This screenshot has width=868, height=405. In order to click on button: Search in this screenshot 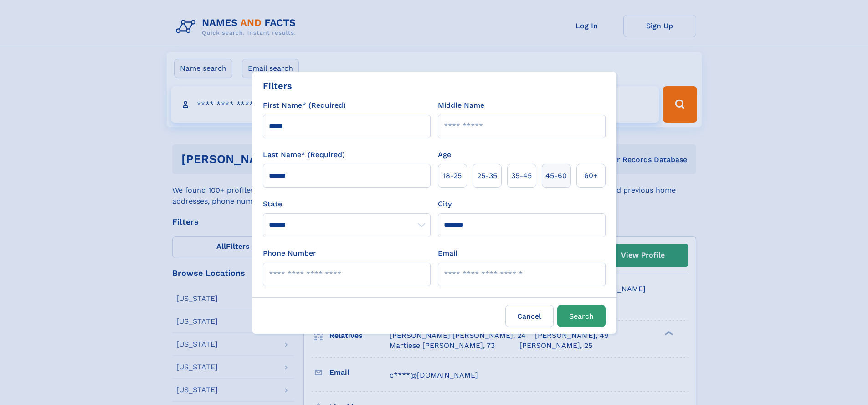, I will do `click(582, 316)`.